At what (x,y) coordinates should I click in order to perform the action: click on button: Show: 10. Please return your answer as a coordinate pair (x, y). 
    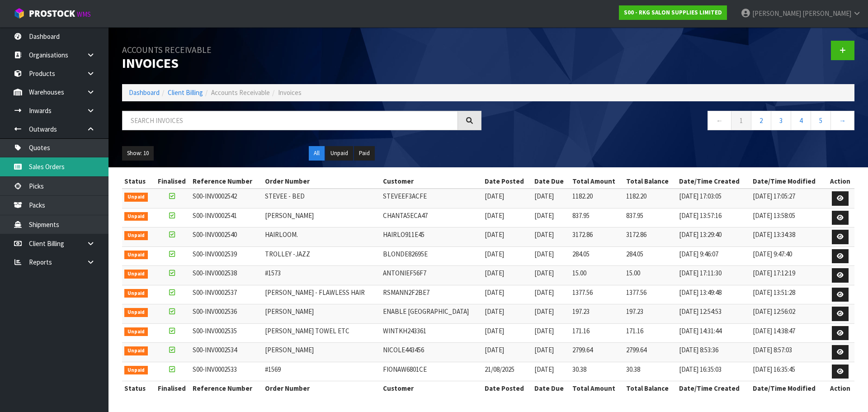
    Looking at the image, I should click on (138, 153).